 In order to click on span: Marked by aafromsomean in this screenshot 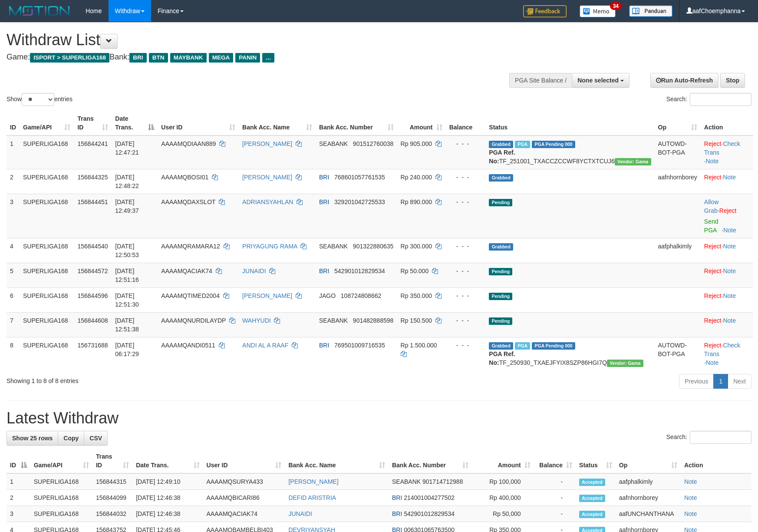, I will do `click(522, 346)`.